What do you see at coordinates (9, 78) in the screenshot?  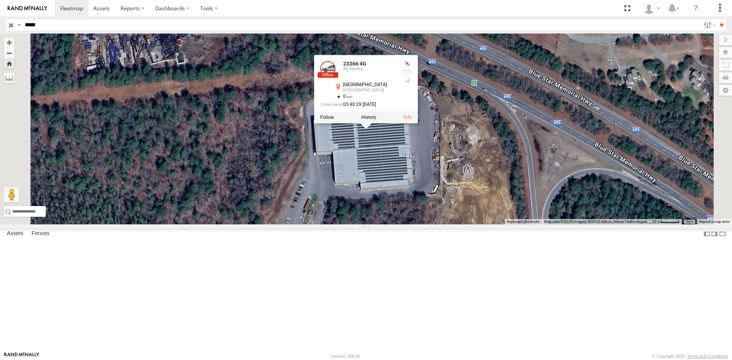 I see `label: Measure` at bounding box center [9, 78].